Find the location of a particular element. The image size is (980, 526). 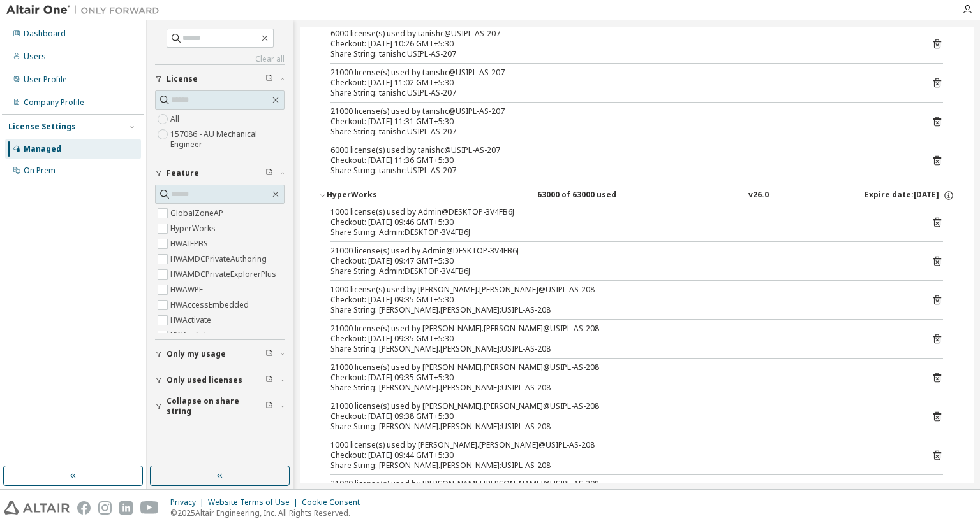

div: On Prem is located at coordinates (40, 171).